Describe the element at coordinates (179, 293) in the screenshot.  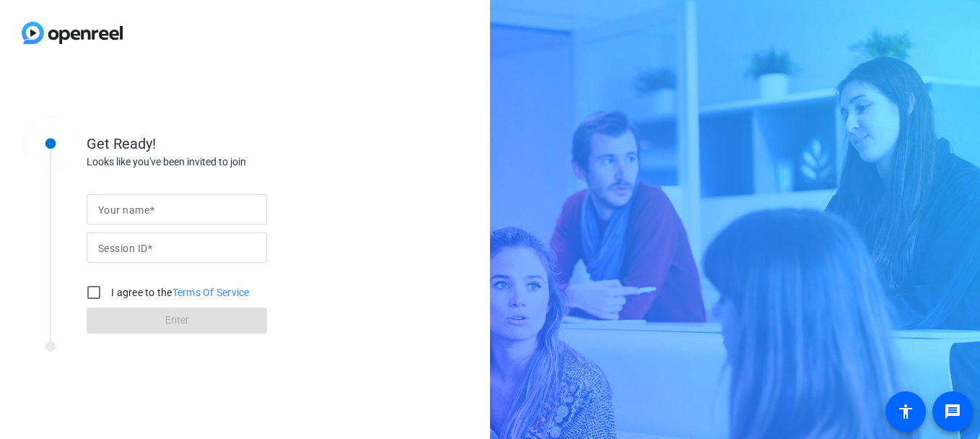
I see `label: I agree to the` at that location.